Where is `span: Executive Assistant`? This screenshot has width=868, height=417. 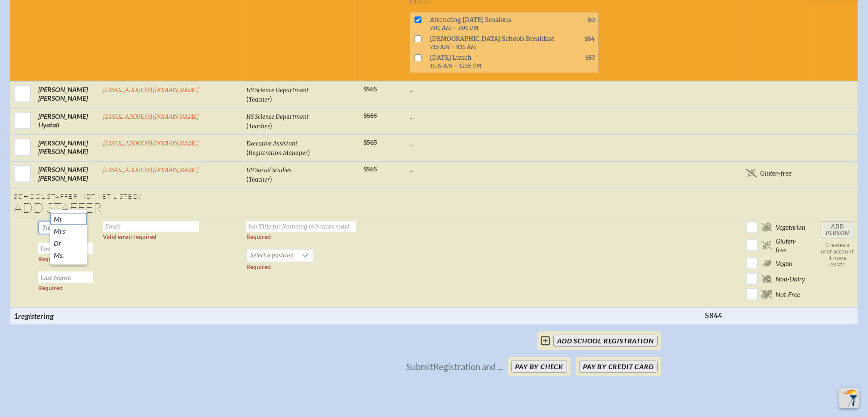
span: Executive Assistant is located at coordinates (272, 143).